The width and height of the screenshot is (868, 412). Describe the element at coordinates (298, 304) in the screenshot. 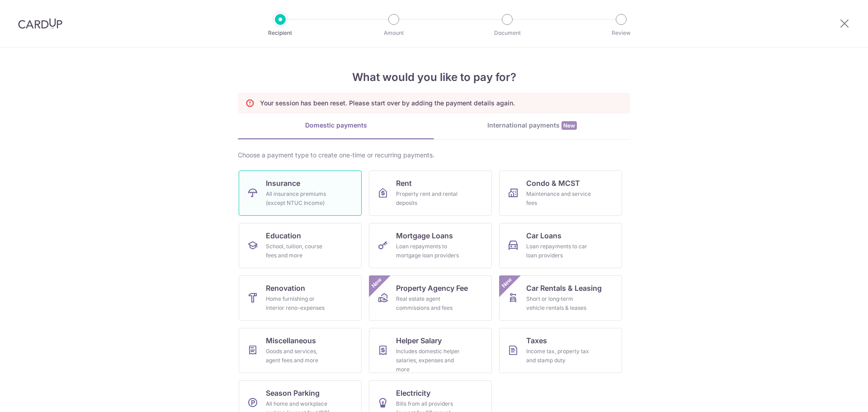

I see `div: Home furnishing or interior reno-expenses` at that location.